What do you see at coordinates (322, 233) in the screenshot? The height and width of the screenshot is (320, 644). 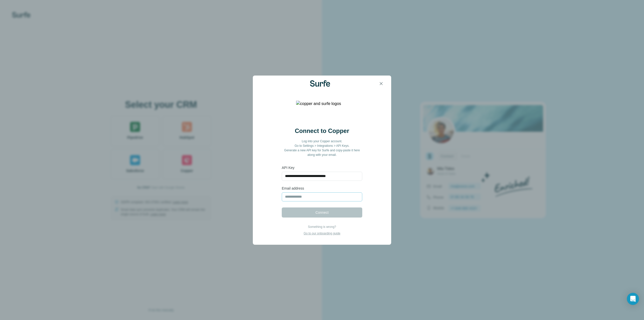 I see `p: Go to our onboarding guide` at bounding box center [322, 233].